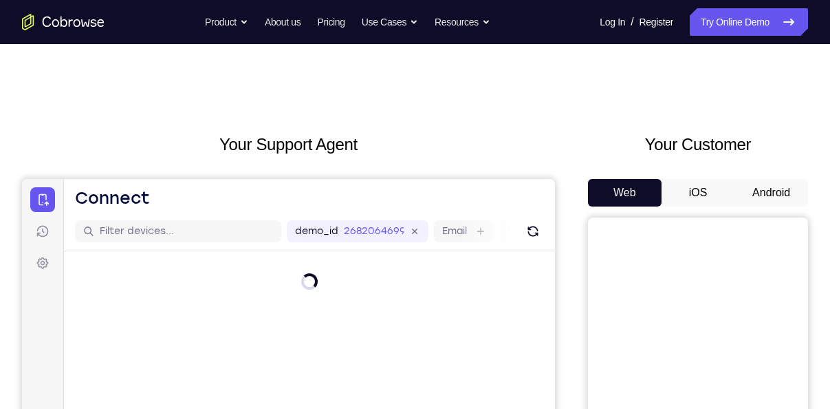 The height and width of the screenshot is (409, 830). I want to click on a: Go to the home page, so click(63, 22).